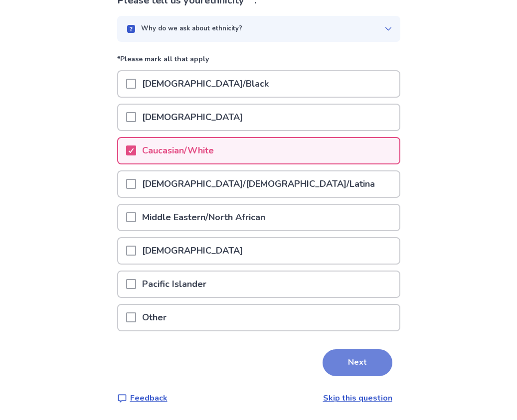 The height and width of the screenshot is (420, 517). What do you see at coordinates (142, 398) in the screenshot?
I see `a: Feedback` at bounding box center [142, 398].